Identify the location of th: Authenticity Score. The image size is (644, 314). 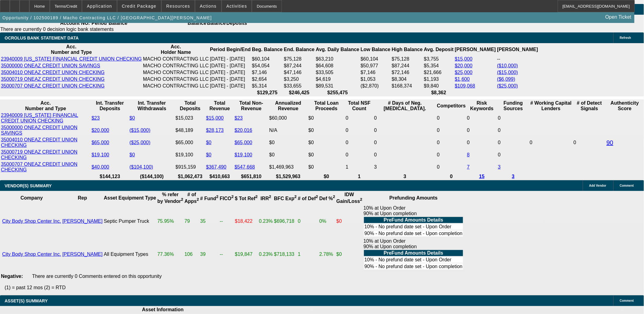
(625, 106).